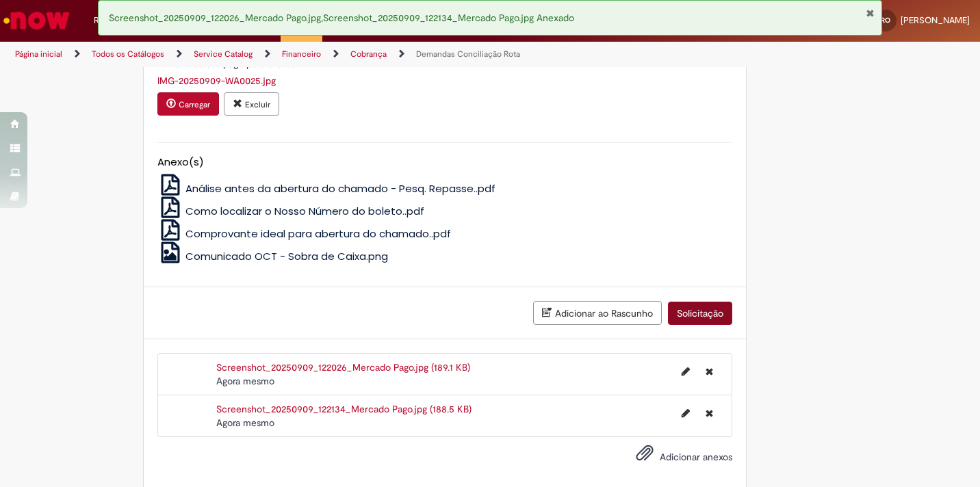 The height and width of the screenshot is (487, 980). Describe the element at coordinates (709, 413) in the screenshot. I see `button: Excluir Screenshot_20250909_122134_Mercado Pago.jpg` at that location.